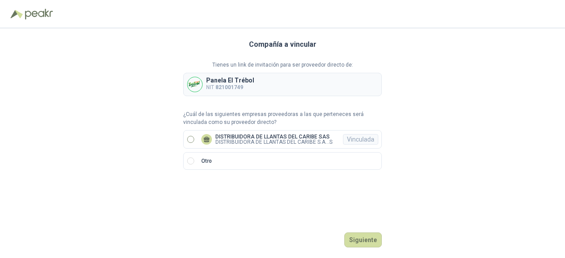  What do you see at coordinates (273, 137) in the screenshot?
I see `p: DISTRIBUIDORA DE LLANTAS DEL CARIBE SAS` at bounding box center [273, 137].